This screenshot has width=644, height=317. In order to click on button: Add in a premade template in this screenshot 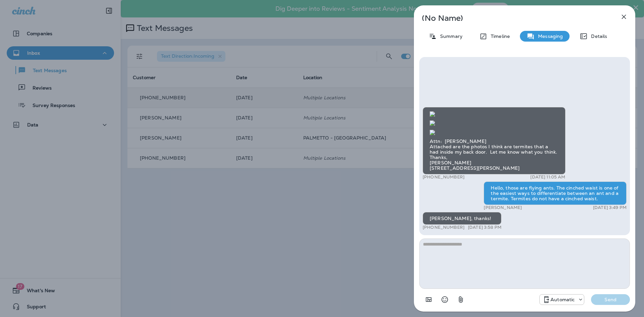, I will do `click(429, 300)`.